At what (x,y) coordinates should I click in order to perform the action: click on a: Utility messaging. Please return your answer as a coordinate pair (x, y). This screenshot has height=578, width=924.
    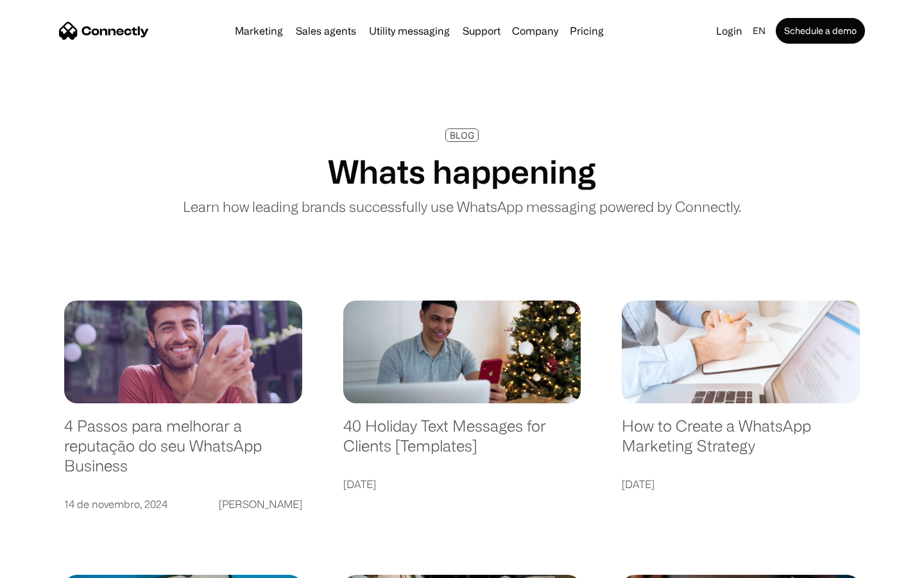
    Looking at the image, I should click on (409, 31).